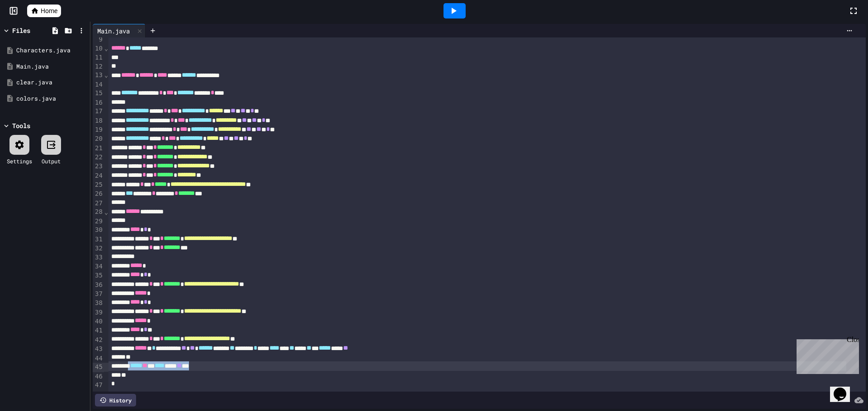 Image resolution: width=868 pixels, height=411 pixels. What do you see at coordinates (98, 194) in the screenshot?
I see `div: 26` at bounding box center [98, 194].